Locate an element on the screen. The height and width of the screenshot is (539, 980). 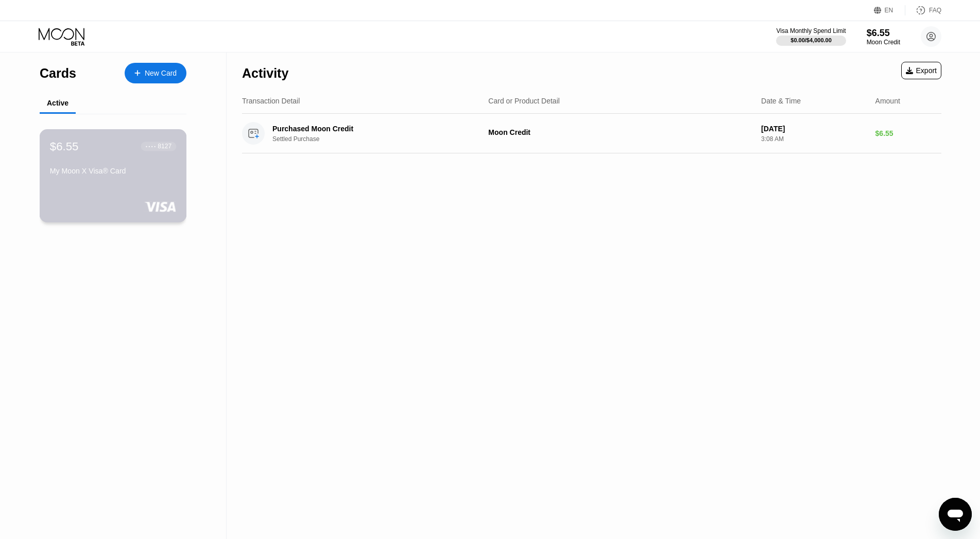
div: Amount is located at coordinates (888, 101).